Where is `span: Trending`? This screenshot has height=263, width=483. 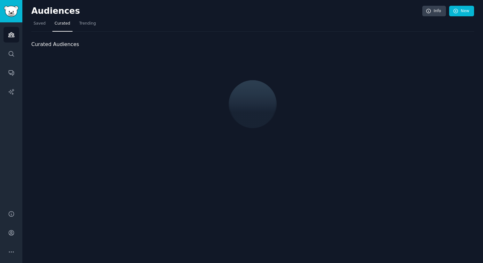 span: Trending is located at coordinates (87, 24).